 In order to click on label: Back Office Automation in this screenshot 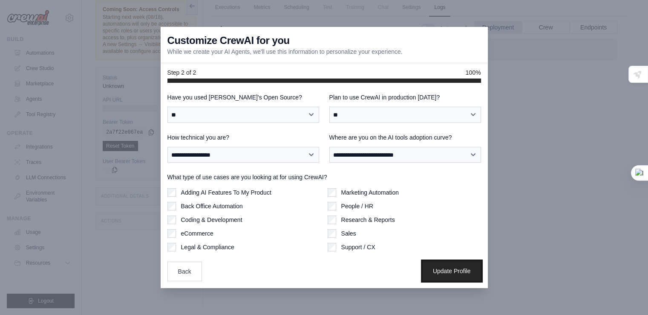, I will do `click(212, 206)`.